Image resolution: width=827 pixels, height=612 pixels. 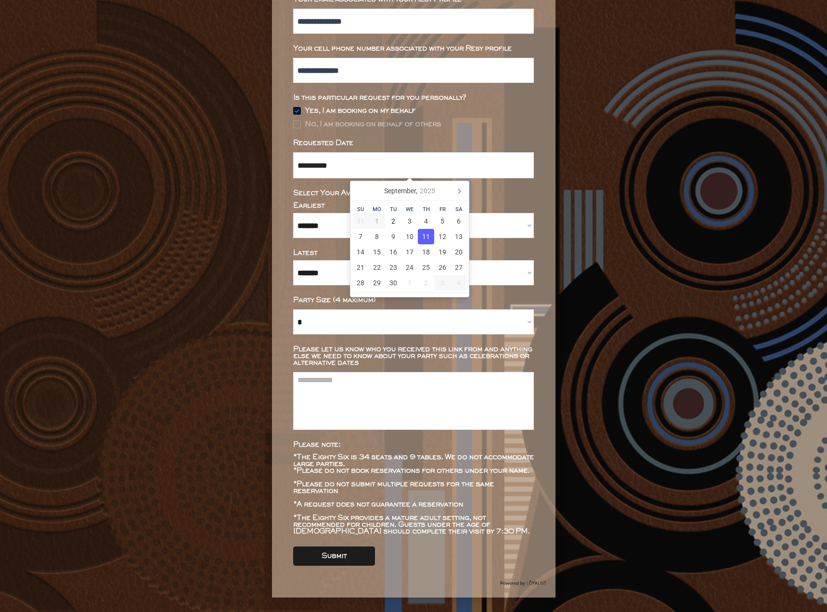 What do you see at coordinates (393, 267) in the screenshot?
I see `div: 23` at bounding box center [393, 267].